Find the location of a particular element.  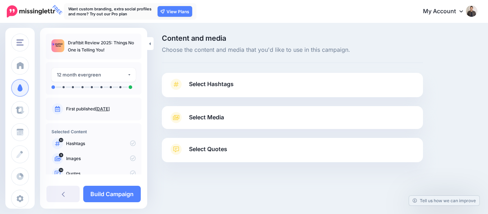

p: Want custom branding, extra social profiles and more? Try out our Pro plan is located at coordinates (111, 11).